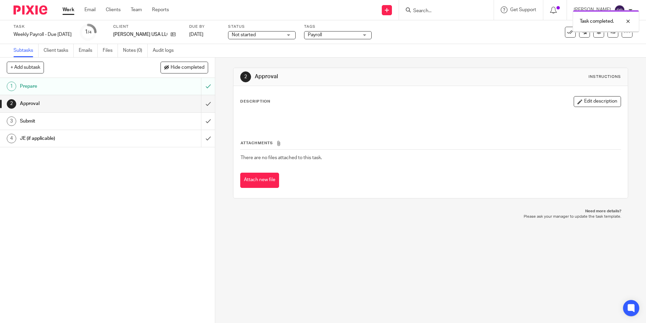 The image size is (646, 323). Describe the element at coordinates (136, 10) in the screenshot. I see `a: Team` at that location.